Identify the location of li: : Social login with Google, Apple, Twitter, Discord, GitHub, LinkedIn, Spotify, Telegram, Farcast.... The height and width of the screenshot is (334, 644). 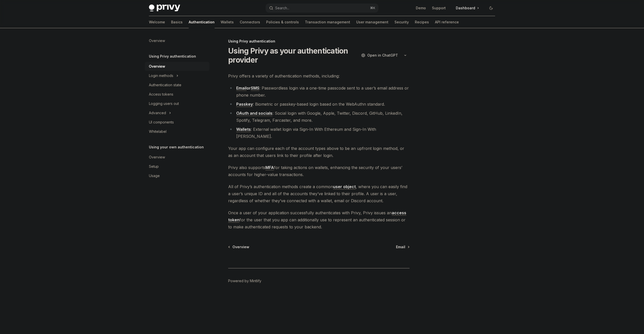
(319, 117).